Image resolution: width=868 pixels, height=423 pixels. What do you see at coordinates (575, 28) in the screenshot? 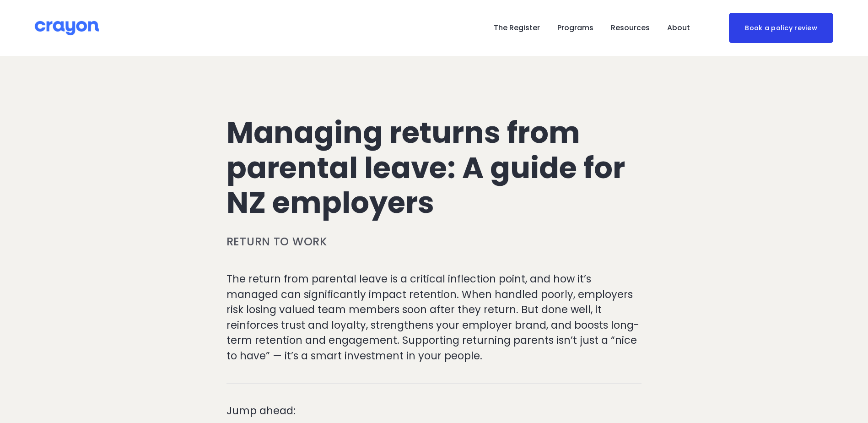
I see `span: Programs` at bounding box center [575, 28].